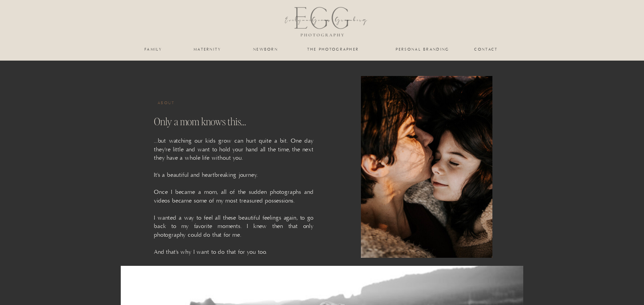 The image size is (644, 305). Describe the element at coordinates (174, 104) in the screenshot. I see `h1: About` at that location.